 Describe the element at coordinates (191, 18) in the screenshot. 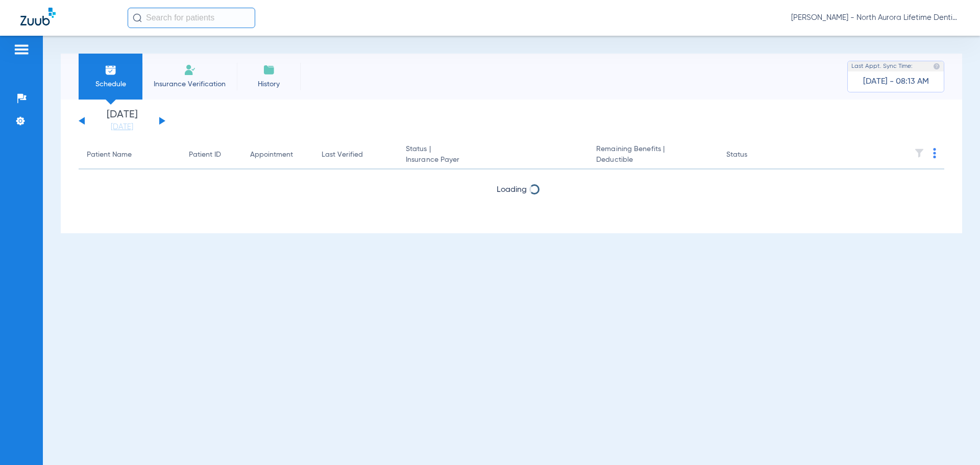

I see `input: Search for patients` at that location.